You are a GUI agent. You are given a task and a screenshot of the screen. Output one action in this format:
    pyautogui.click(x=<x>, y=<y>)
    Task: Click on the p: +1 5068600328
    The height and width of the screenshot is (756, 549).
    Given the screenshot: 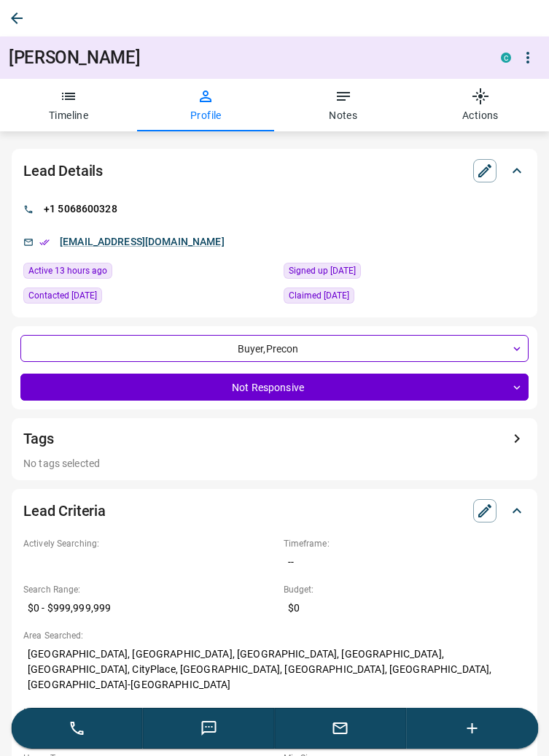 What is the action you would take?
    pyautogui.click(x=80, y=208)
    